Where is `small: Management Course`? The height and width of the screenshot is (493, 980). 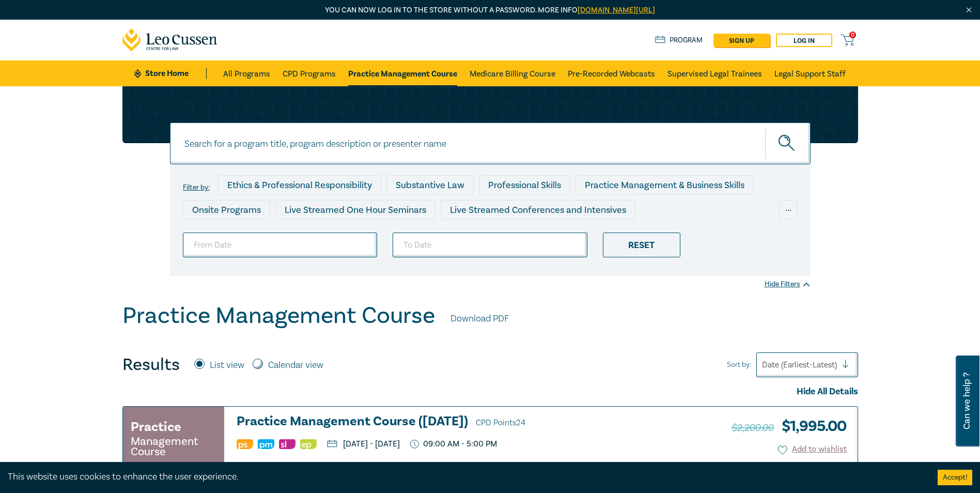
small: Management Course is located at coordinates (174, 447).